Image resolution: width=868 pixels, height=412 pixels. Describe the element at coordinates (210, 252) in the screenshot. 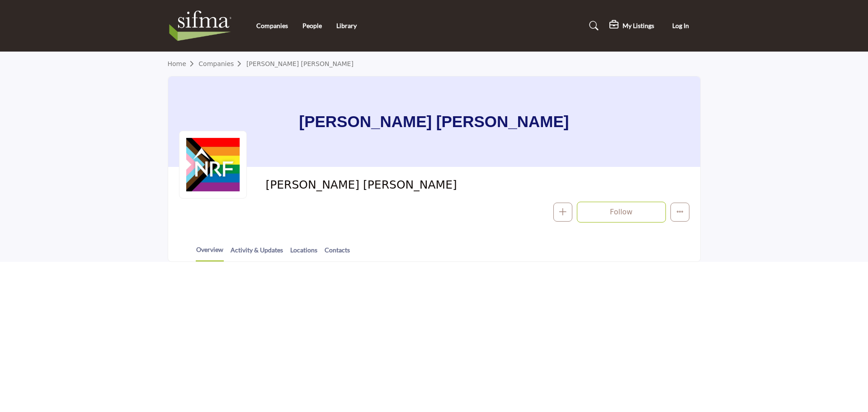

I see `a: Overview` at that location.